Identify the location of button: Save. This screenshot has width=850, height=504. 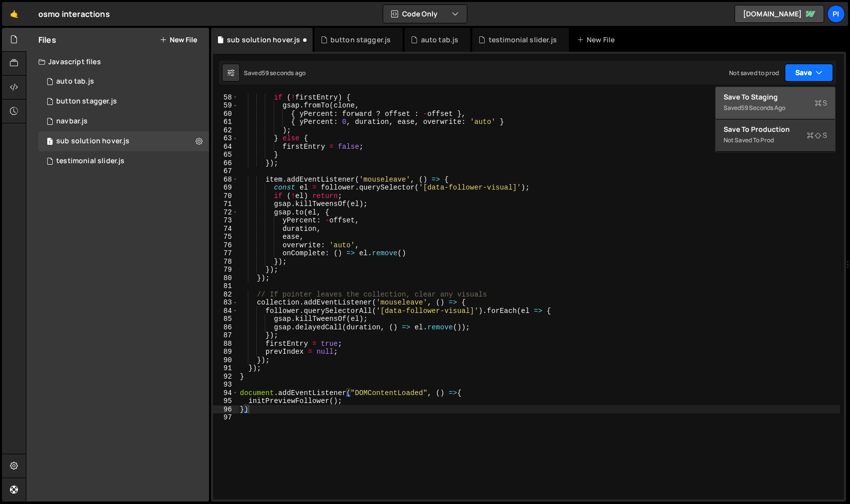
(809, 73).